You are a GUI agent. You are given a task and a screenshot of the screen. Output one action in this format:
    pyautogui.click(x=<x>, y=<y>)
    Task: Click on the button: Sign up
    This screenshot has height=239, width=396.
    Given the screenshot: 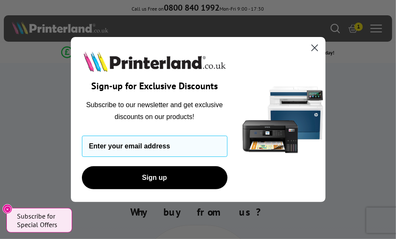 What is the action you would take?
    pyautogui.click(x=154, y=177)
    